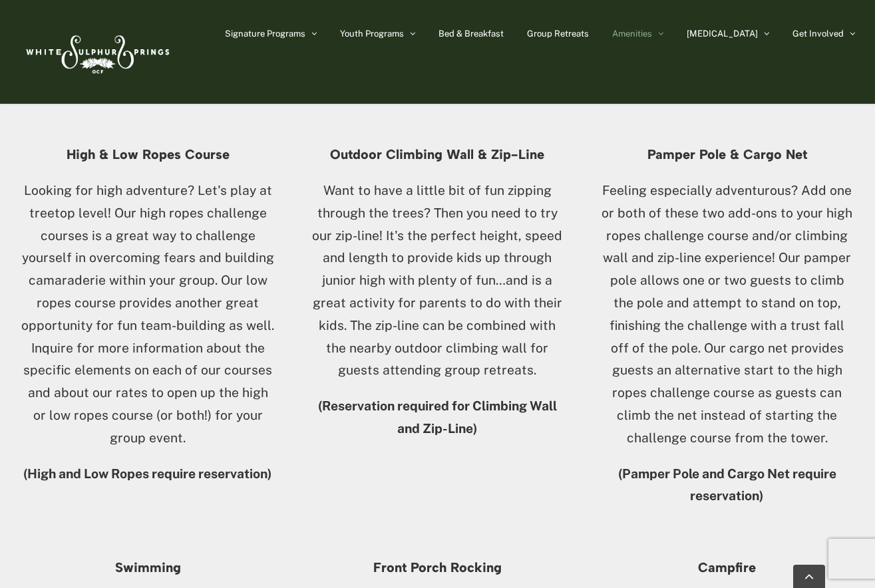 This screenshot has width=875, height=588. Describe the element at coordinates (148, 473) in the screenshot. I see `strong: (High and Low Ropes require reservation)` at that location.